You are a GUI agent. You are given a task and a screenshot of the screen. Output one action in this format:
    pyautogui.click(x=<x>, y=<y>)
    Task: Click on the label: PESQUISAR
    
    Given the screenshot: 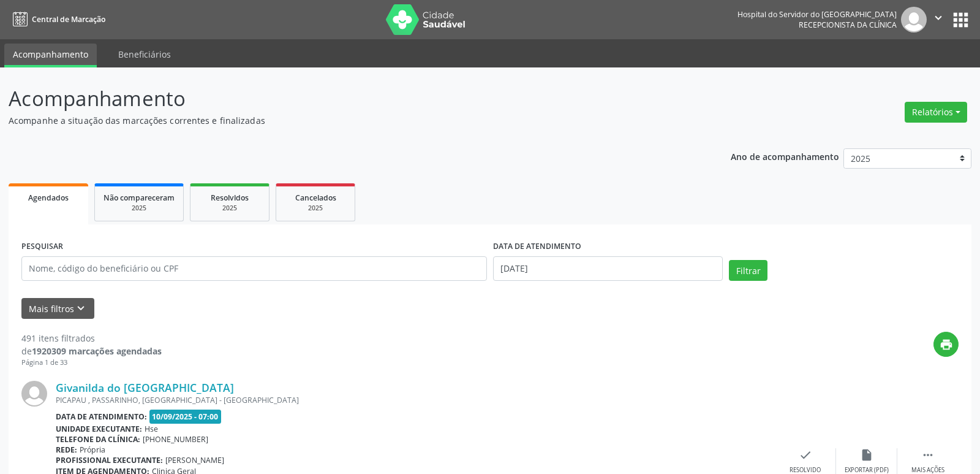 What is the action you would take?
    pyautogui.click(x=42, y=246)
    